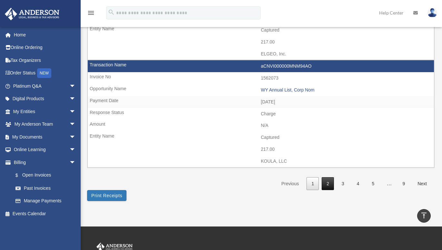 This screenshot has height=250, width=442. I want to click on a: 2, so click(328, 184).